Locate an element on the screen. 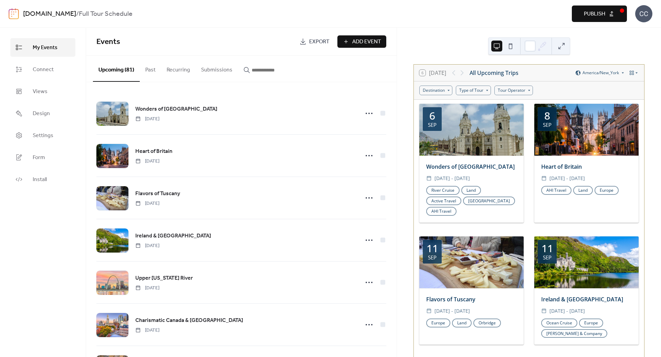 The image size is (661, 357). a: Flavors of Tuscany is located at coordinates (158, 194).